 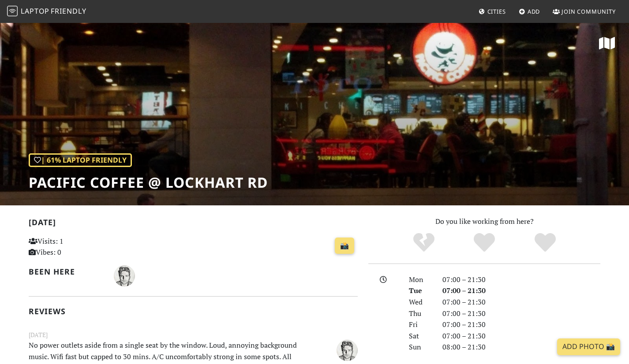 I want to click on p: Do you like working from here?, so click(x=484, y=222).